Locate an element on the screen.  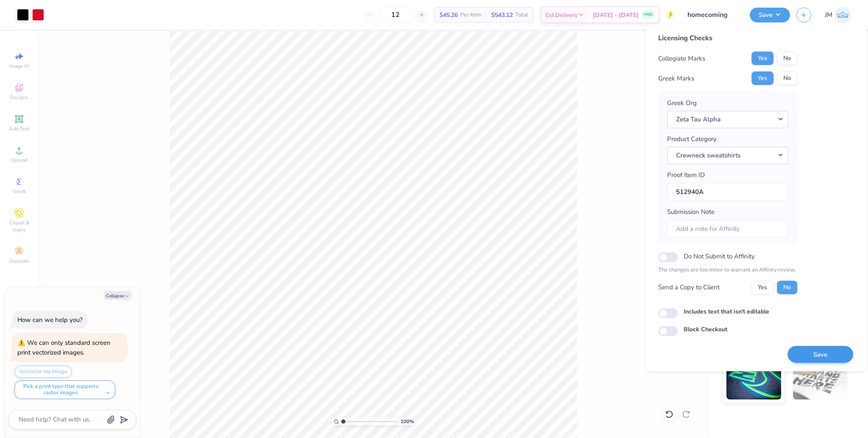
label: Includes text that isn't editable is located at coordinates (727, 311).